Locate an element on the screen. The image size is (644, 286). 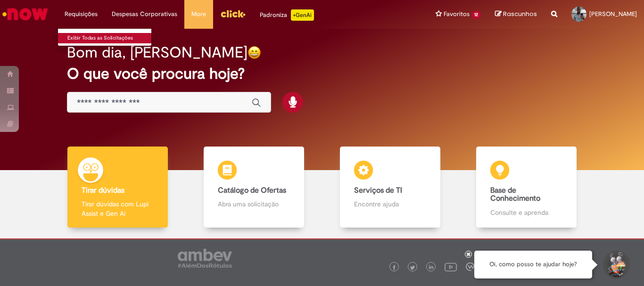
b: Base de Conhecimento is located at coordinates (515, 194).